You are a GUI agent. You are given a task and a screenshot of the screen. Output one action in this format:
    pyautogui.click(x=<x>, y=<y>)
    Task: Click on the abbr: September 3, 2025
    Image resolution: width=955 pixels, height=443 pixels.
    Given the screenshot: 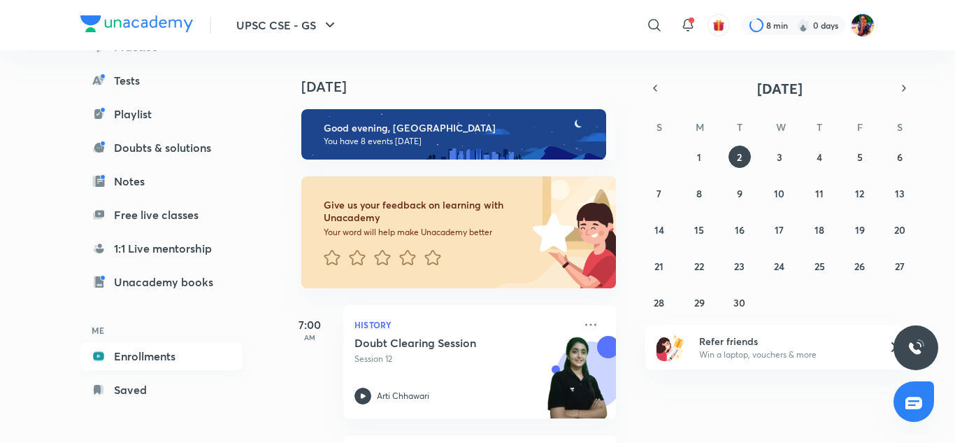 What is the action you would take?
    pyautogui.click(x=780, y=157)
    